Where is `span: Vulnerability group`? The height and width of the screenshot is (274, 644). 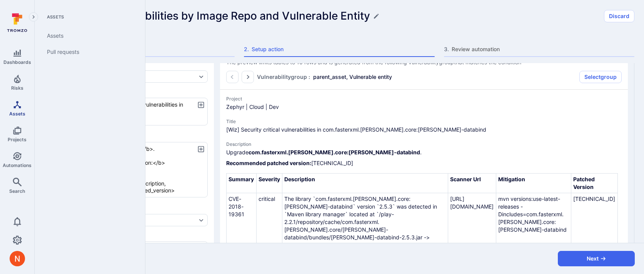
span: Vulnerability group is located at coordinates (282, 77).